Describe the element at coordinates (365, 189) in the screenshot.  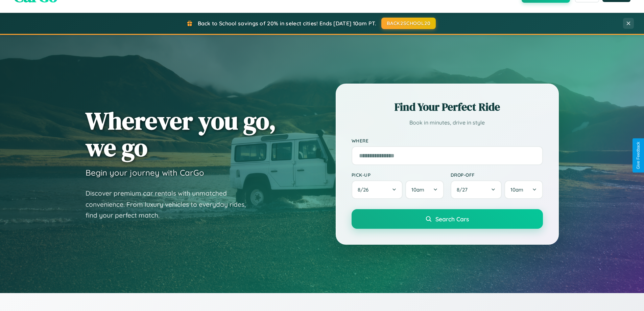
I see `span: 8 / 26` at that location.